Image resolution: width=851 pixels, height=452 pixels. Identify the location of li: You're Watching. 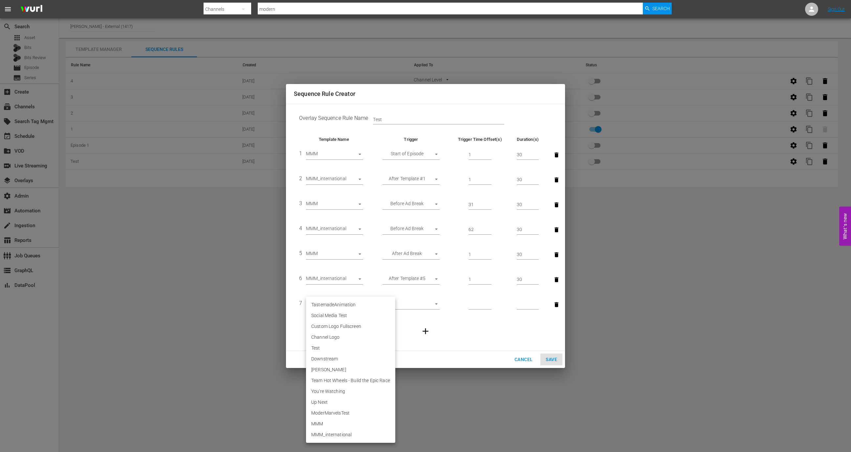
(350, 391).